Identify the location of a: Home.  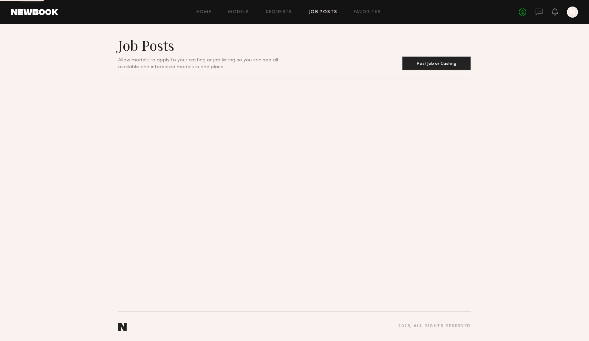
(204, 12).